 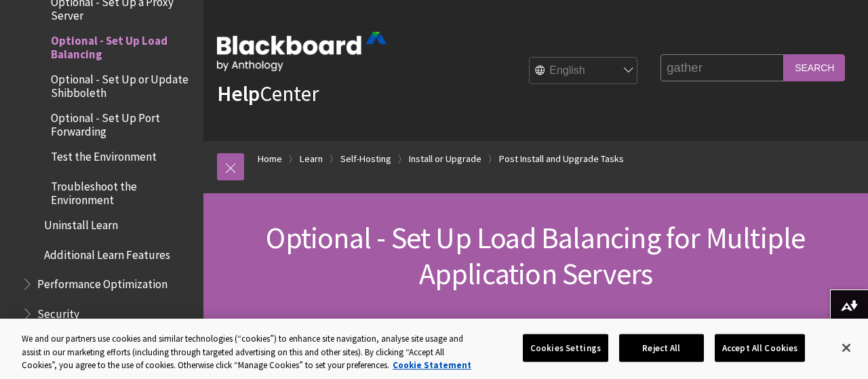 I want to click on button: Close, so click(x=846, y=348).